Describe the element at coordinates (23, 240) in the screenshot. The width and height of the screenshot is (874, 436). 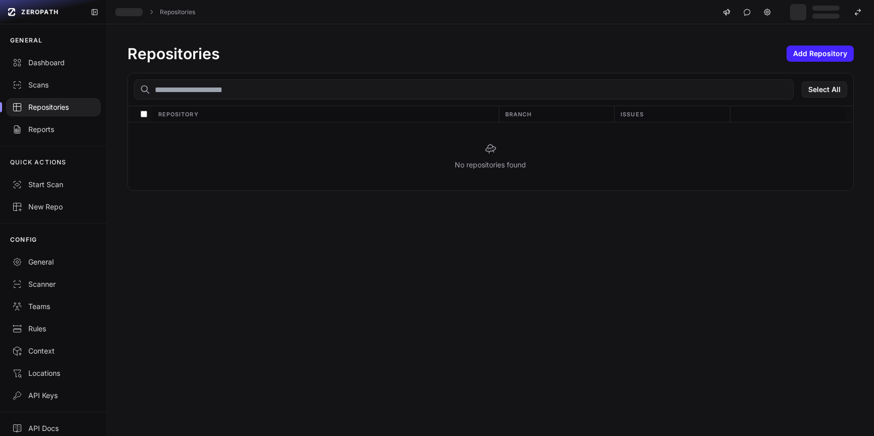
I see `p: CONFIG` at that location.